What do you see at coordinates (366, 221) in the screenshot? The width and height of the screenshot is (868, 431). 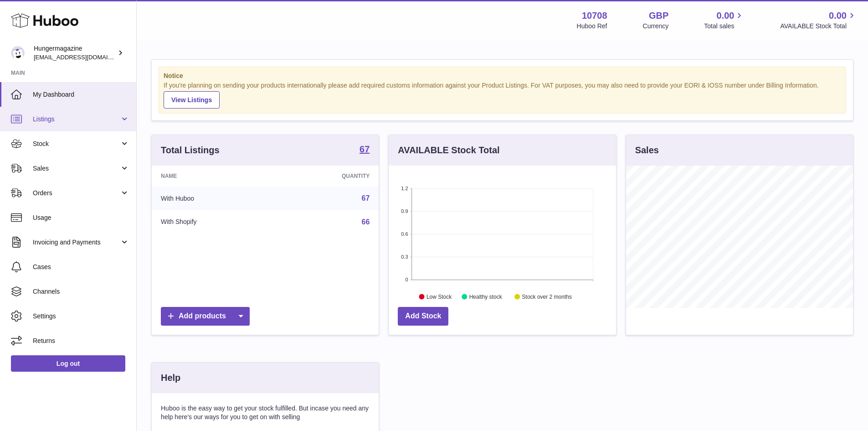 I see `a: 66` at bounding box center [366, 221].